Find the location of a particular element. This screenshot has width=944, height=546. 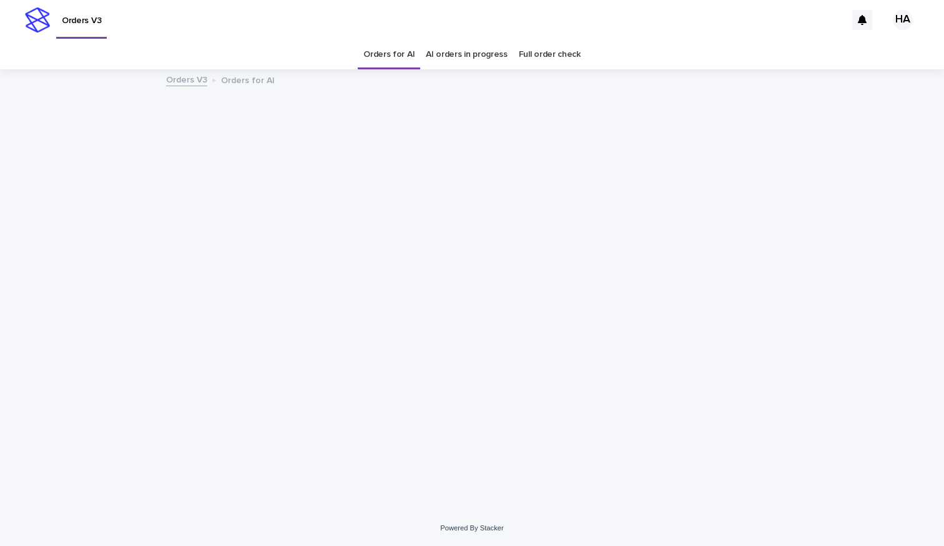

img: stacker-logo-s-only.png is located at coordinates (37, 20).